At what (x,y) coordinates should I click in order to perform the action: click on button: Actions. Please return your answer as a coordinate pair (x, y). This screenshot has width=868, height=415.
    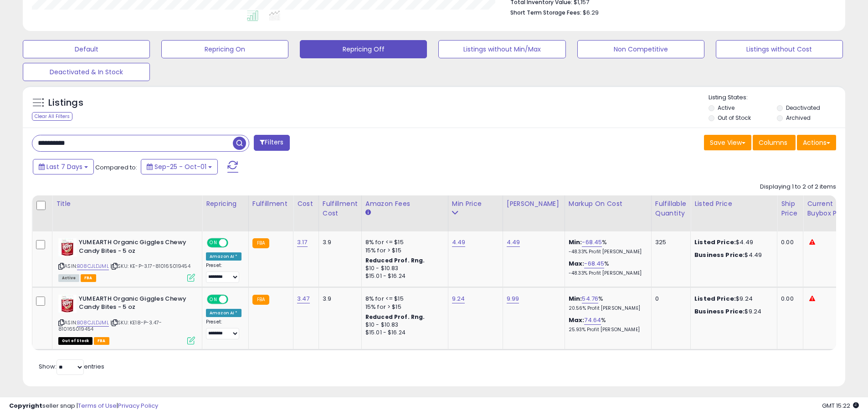
    Looking at the image, I should click on (816, 143).